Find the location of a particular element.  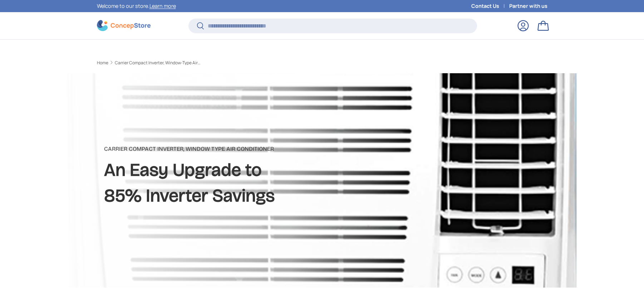

p: Carrier Compact Inverter, Window Type Air Conditioner is located at coordinates (189, 149).